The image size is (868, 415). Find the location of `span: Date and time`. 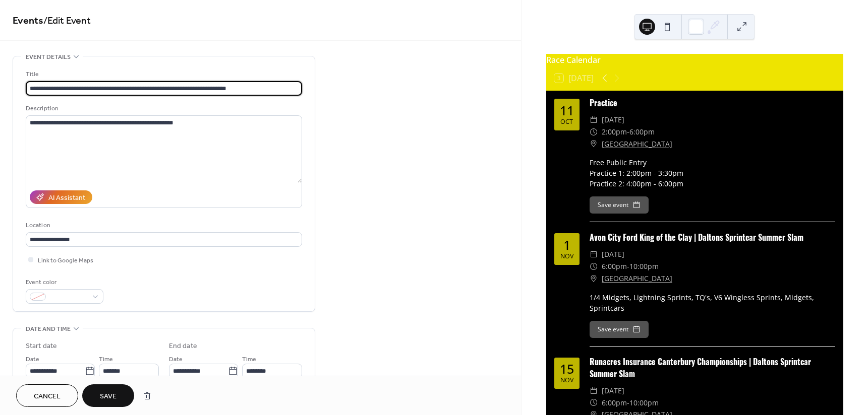

span: Date and time is located at coordinates (48, 329).